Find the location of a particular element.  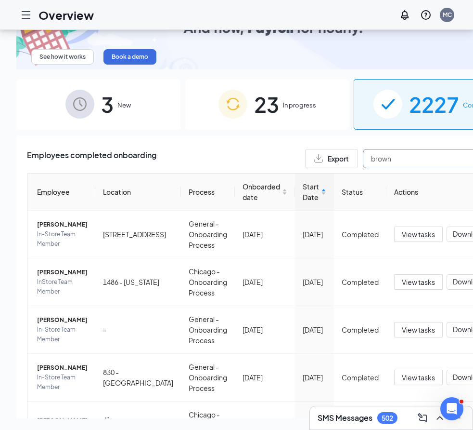

h3: SMS Messages is located at coordinates (345, 417).